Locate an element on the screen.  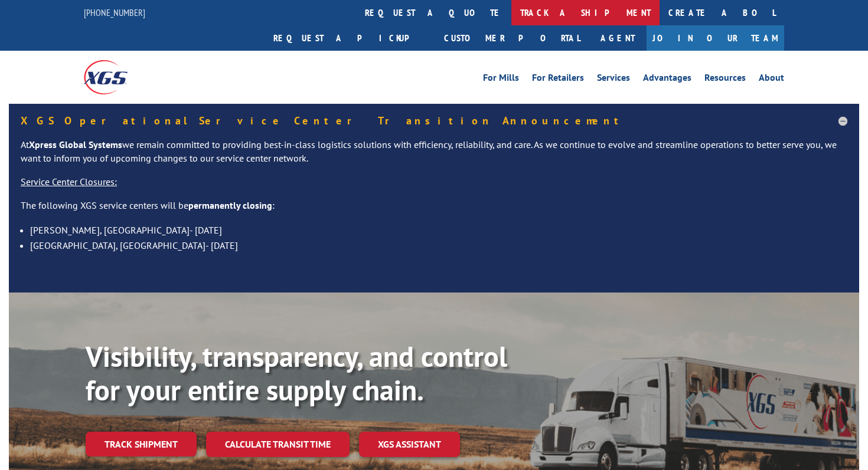
a: XGS ASSISTANT is located at coordinates (409, 444).